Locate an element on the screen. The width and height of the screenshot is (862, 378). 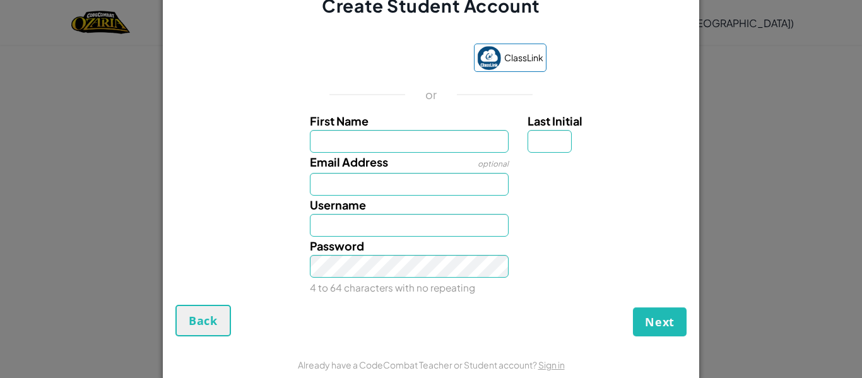
span: Username is located at coordinates (337, 204).